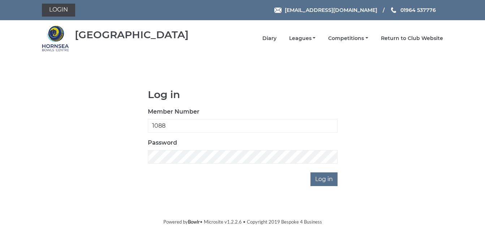  Describe the element at coordinates (348, 38) in the screenshot. I see `a: Competitions` at that location.